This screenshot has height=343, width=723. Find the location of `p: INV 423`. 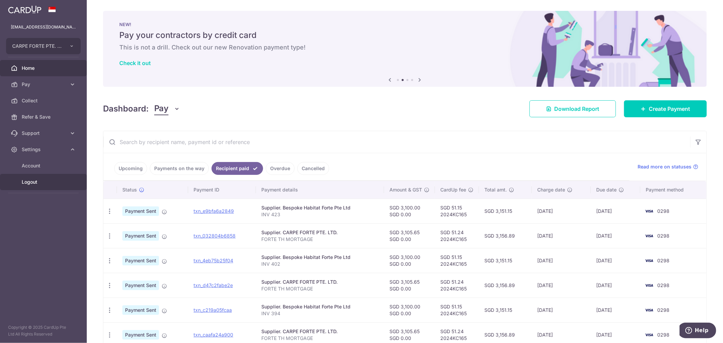

p: INV 423 is located at coordinates (320, 214).